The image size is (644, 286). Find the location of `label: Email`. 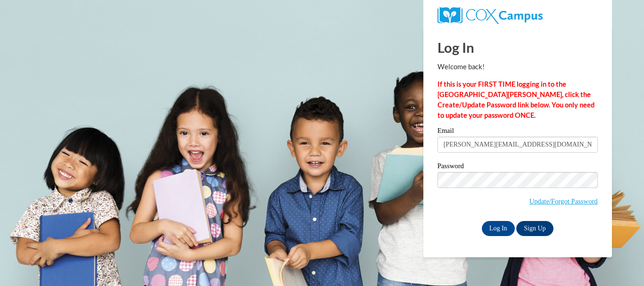

label: Email is located at coordinates (518, 132).